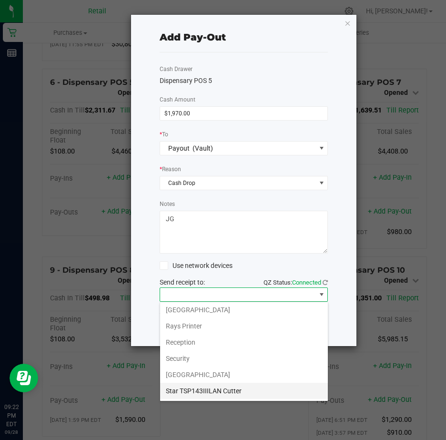 This screenshot has width=446, height=440. What do you see at coordinates (244, 326) in the screenshot?
I see `li: Rays Printer` at bounding box center [244, 326].